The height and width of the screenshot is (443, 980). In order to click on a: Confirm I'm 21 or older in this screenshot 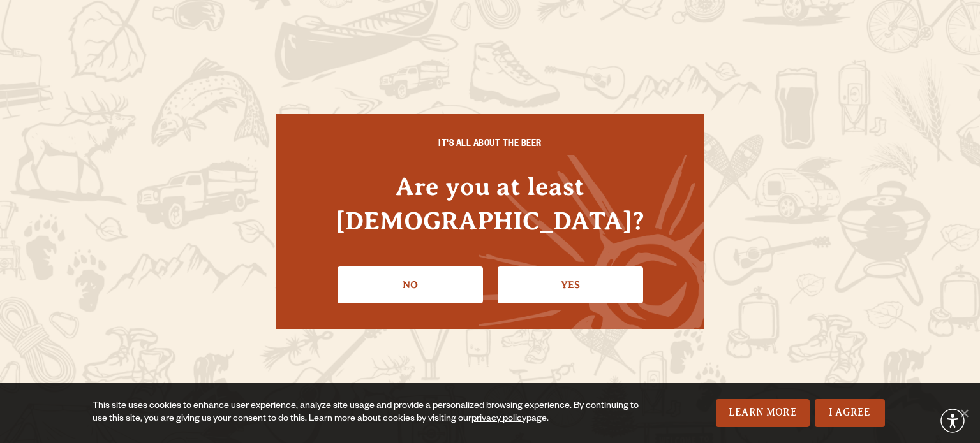, I will do `click(570, 285)`.